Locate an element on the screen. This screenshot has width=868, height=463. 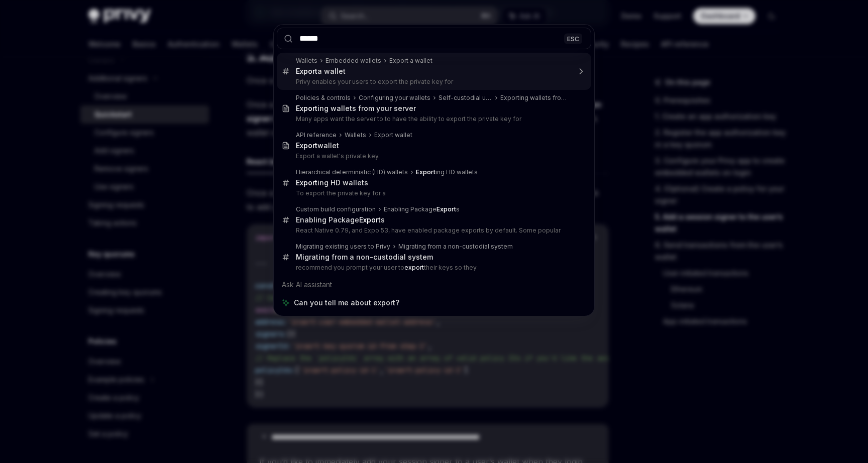
div: Hierarchical deterministic (HD) wallets is located at coordinates (352, 172).